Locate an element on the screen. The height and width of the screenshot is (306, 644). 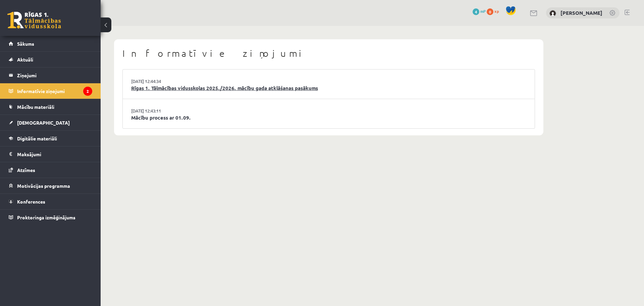
span: Motivācijas programma is located at coordinates (44, 185).